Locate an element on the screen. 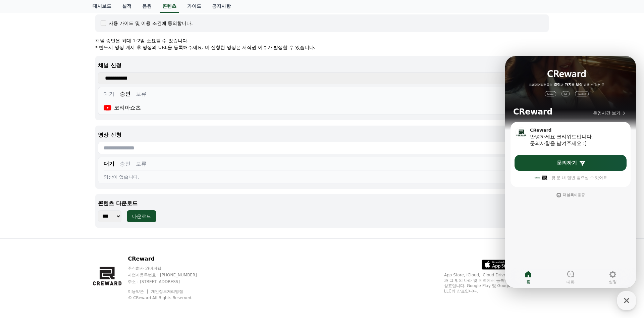 This screenshot has height=318, width=644. a: 개인정보처리방침 is located at coordinates (167, 292).